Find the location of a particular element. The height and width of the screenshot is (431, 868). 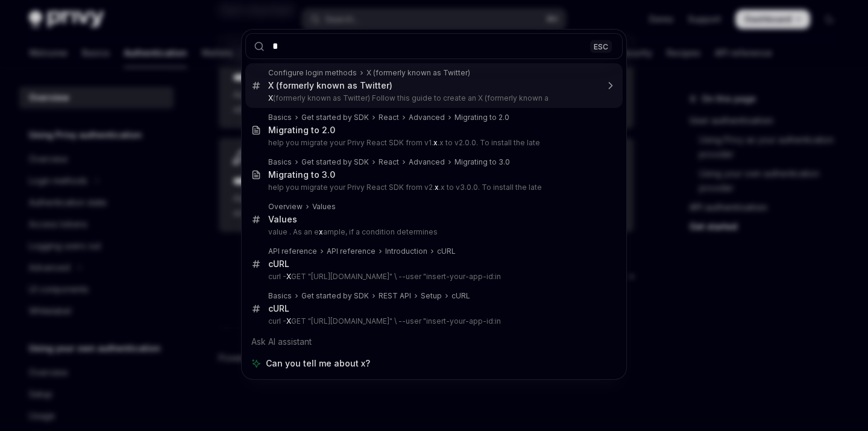

div: REST API is located at coordinates (394, 296).